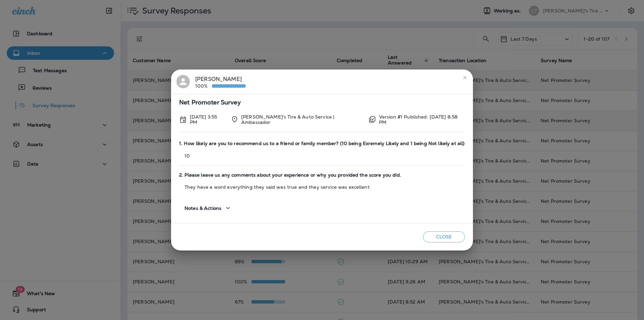 This screenshot has width=644, height=320. Describe the element at coordinates (322, 187) in the screenshot. I see `p: They have a word everything they said was true and they service was excellent` at that location.